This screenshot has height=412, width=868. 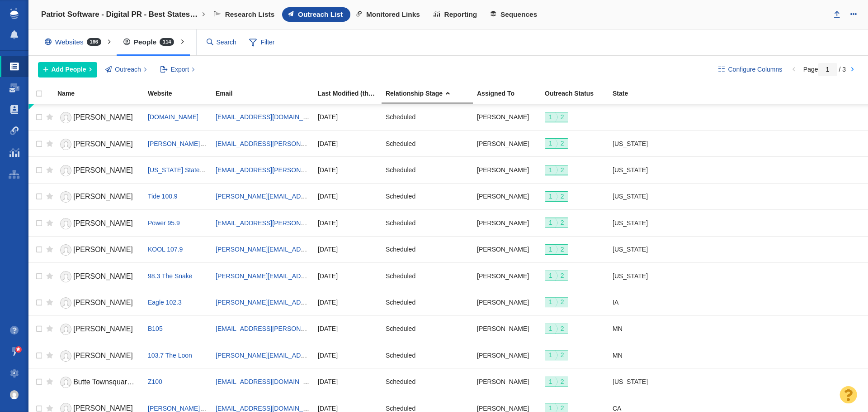 What do you see at coordinates (389, 15) in the screenshot?
I see `a: Monitored Links` at bounding box center [389, 15].